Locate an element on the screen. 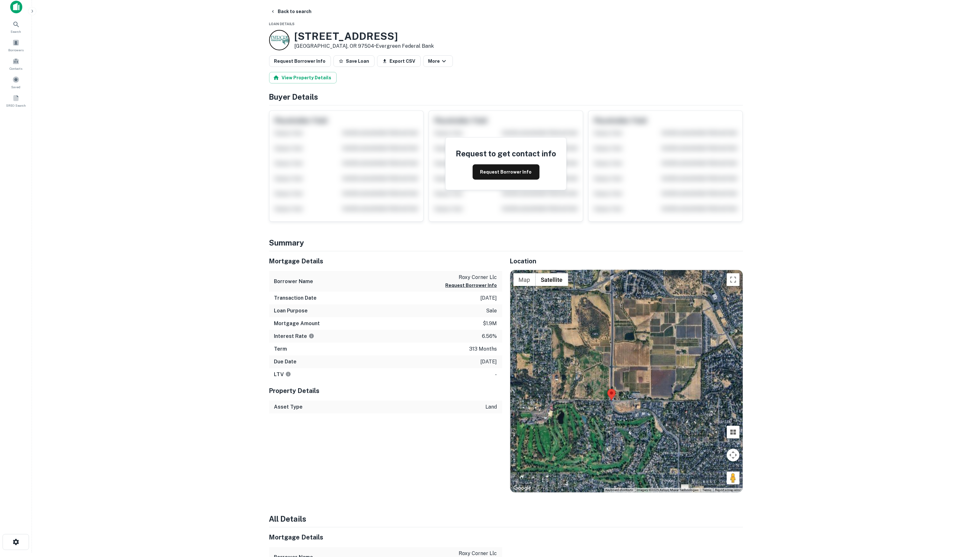 The image size is (980, 557). button: Back to search is located at coordinates (291, 12).